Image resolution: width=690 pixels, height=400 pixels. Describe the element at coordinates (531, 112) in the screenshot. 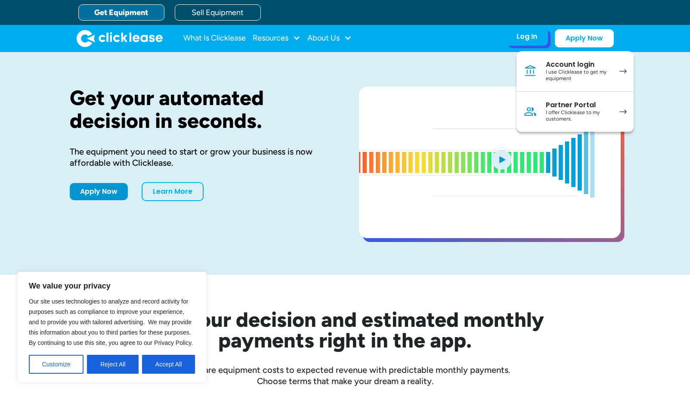

I see `img: Person icon` at that location.